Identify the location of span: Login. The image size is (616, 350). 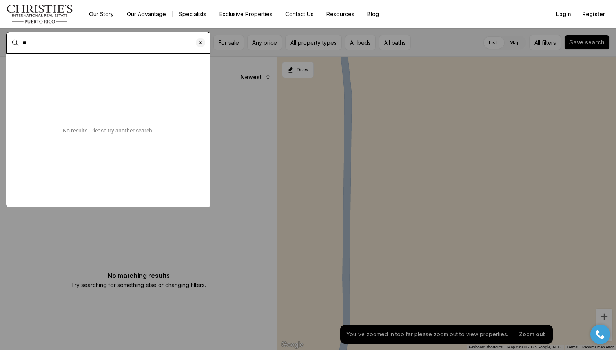
(563, 14).